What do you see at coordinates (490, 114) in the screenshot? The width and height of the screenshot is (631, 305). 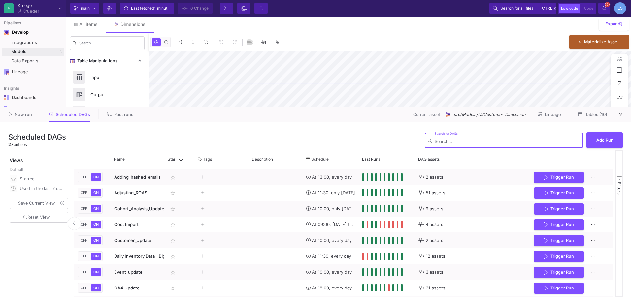 I see `span: src/Models/UI/Customer_Dimension` at bounding box center [490, 114].